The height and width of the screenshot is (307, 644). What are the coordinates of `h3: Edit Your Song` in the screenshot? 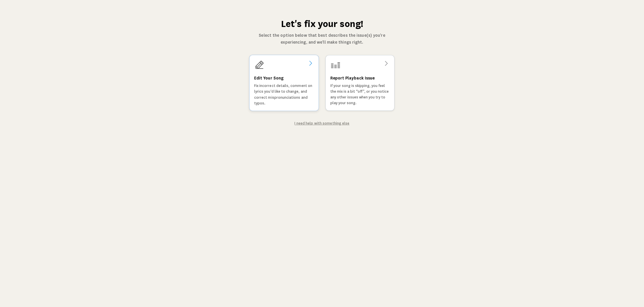 It's located at (269, 78).